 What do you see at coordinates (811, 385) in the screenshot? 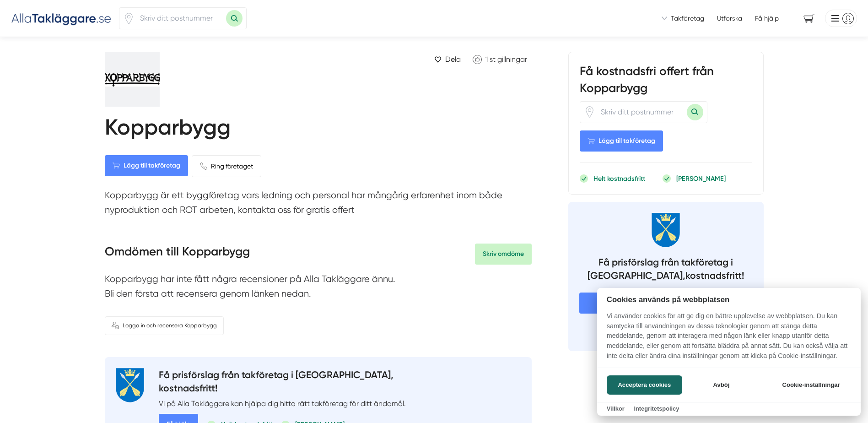
I see `button: Cookie-inställningar` at bounding box center [811, 385].